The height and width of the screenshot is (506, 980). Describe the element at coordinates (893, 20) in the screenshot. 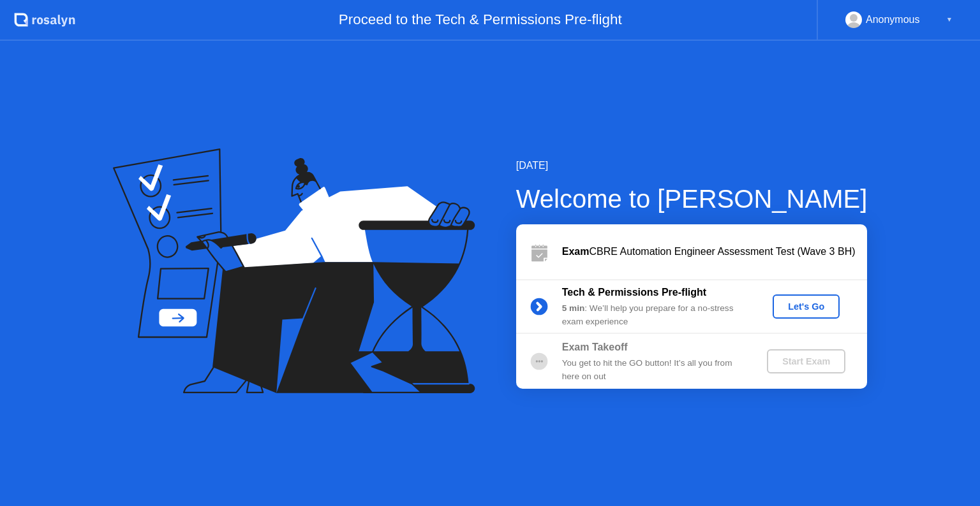

I see `div: Anonymous` at that location.